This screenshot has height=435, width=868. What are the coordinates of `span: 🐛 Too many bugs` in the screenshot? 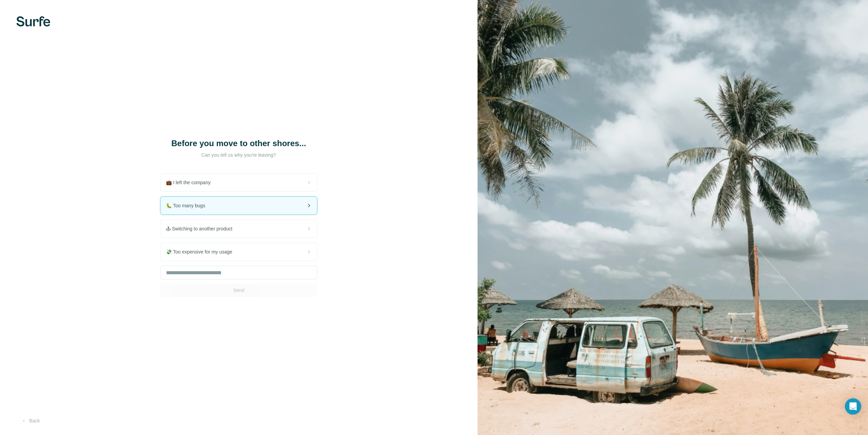 It's located at (188, 206).